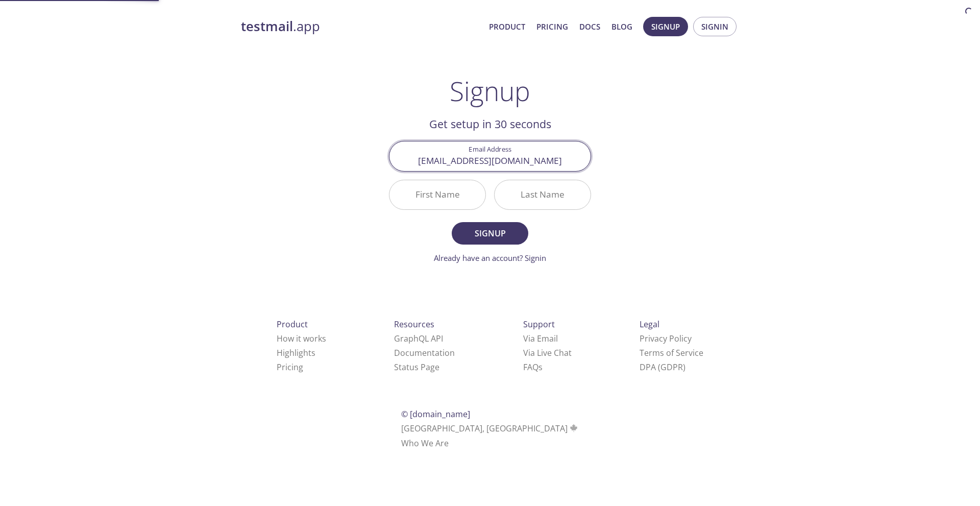  Describe the element at coordinates (301, 338) in the screenshot. I see `a: How it works` at that location.